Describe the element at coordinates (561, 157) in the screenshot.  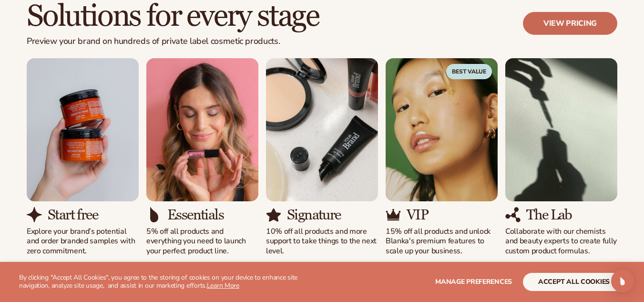
I see `div: 5 / 5` at that location.